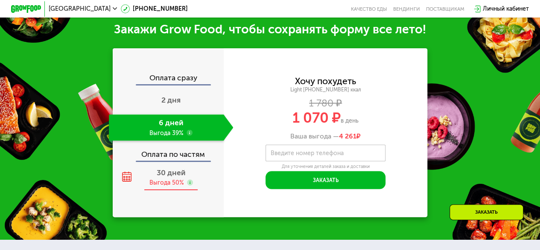 The width and height of the screenshot is (540, 250). I want to click on div: Оплата сразу, so click(168, 79).